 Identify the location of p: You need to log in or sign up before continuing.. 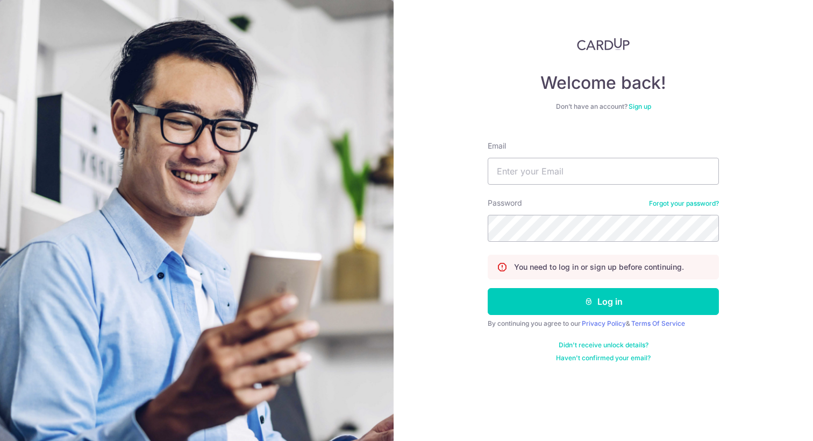
(599, 267).